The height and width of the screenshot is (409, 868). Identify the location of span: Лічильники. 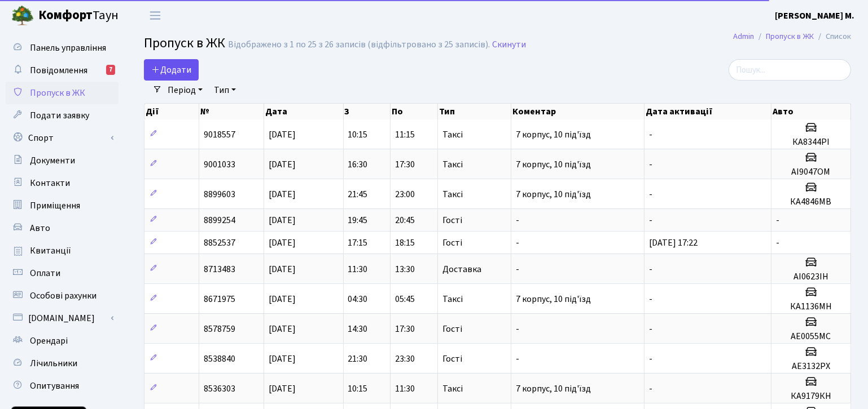
(53, 363).